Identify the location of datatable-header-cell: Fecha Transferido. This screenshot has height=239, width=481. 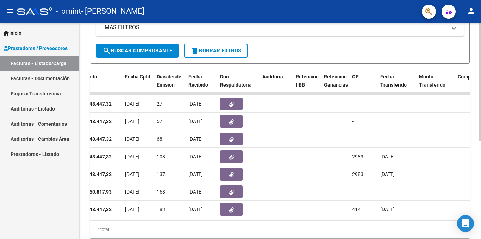
(397, 85).